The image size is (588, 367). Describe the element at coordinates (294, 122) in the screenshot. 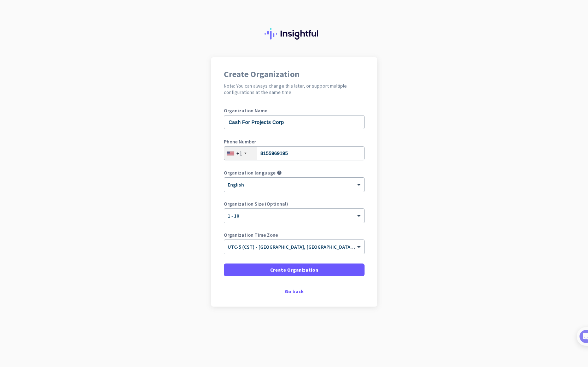

I see `input: What is the name of your organization?` at that location.